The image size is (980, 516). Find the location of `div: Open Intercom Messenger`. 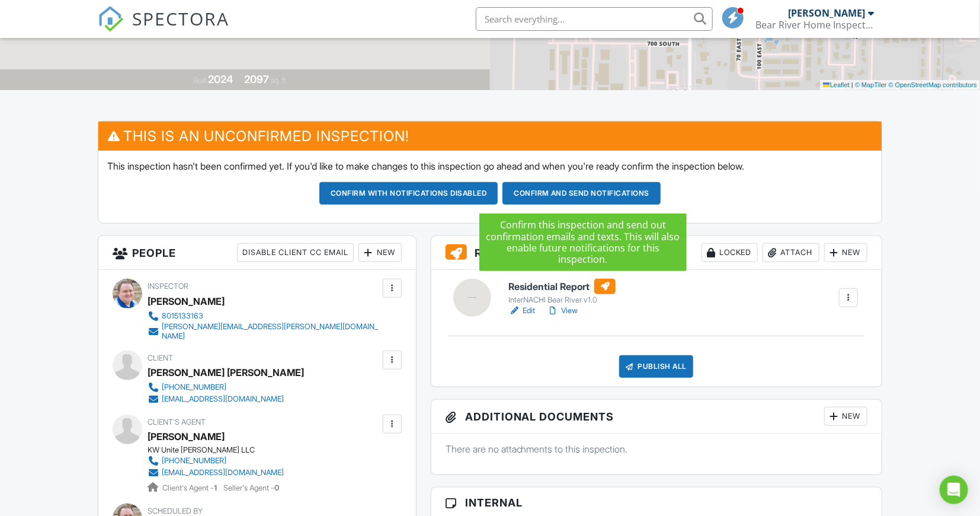

div: Open Intercom Messenger is located at coordinates (954, 490).